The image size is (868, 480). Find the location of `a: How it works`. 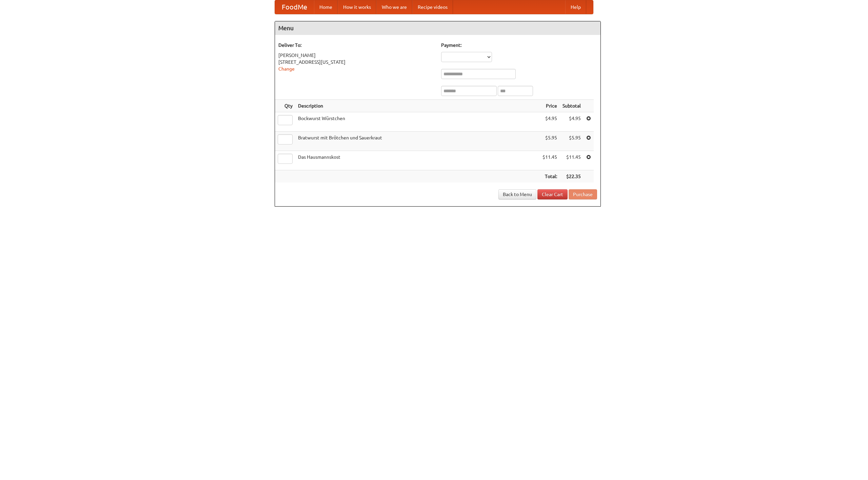

a: How it works is located at coordinates (357, 7).